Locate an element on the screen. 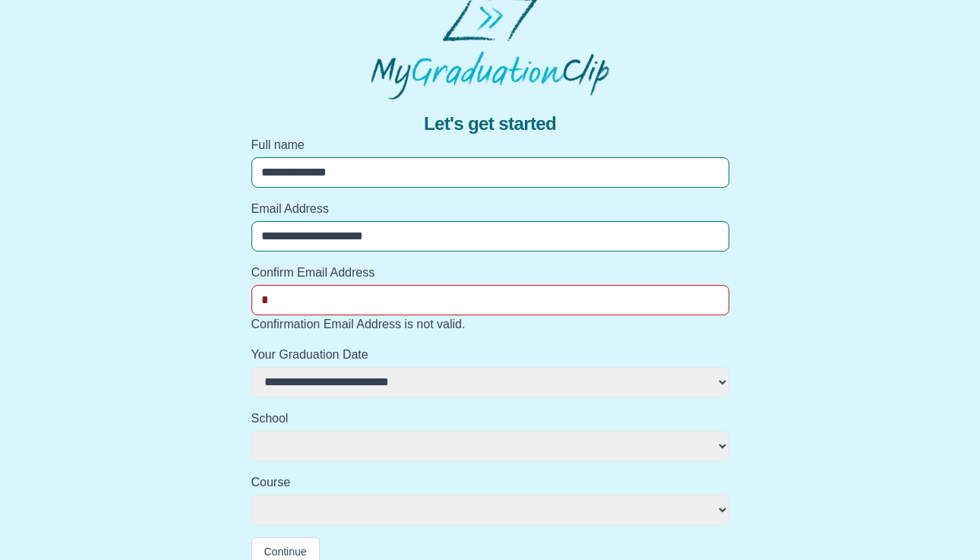 The height and width of the screenshot is (560, 980). label: Full name is located at coordinates (490, 145).